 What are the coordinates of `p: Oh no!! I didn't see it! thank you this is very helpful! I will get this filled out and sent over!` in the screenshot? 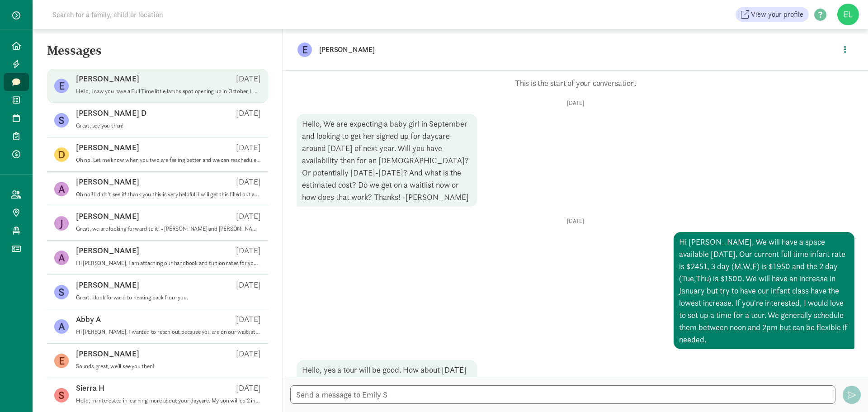 It's located at (168, 194).